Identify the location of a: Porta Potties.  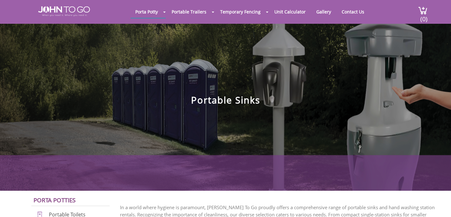
(55, 200).